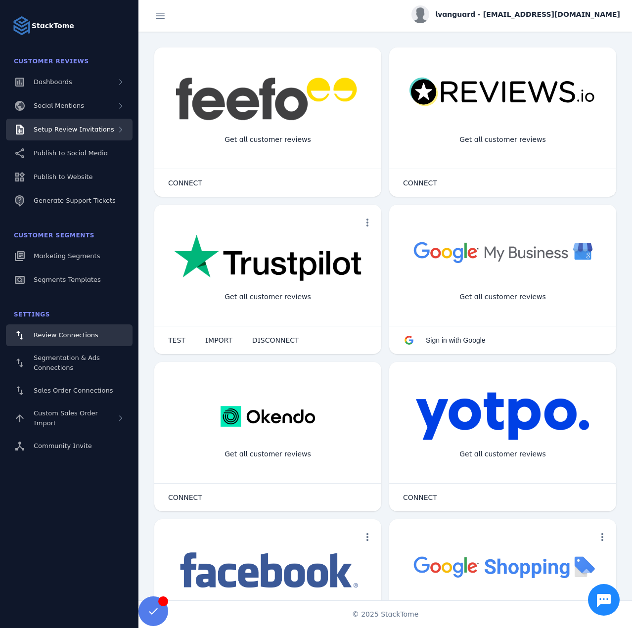 The image size is (632, 628). I want to click on span: Publish to Website, so click(63, 176).